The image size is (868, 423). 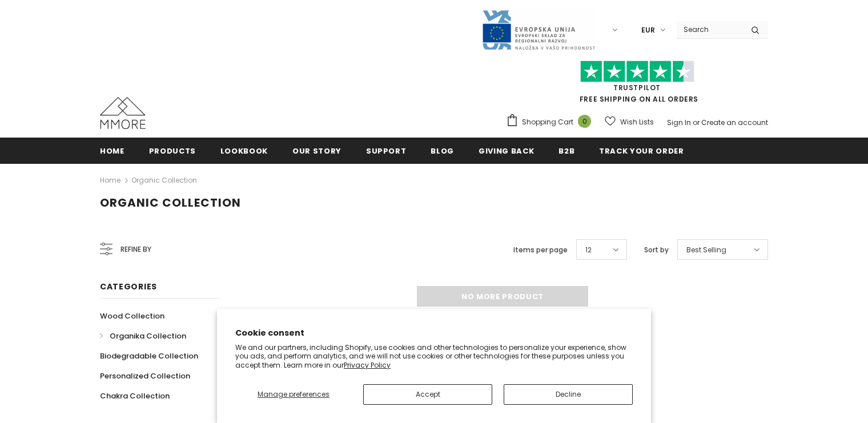 I want to click on a: Products, so click(x=172, y=150).